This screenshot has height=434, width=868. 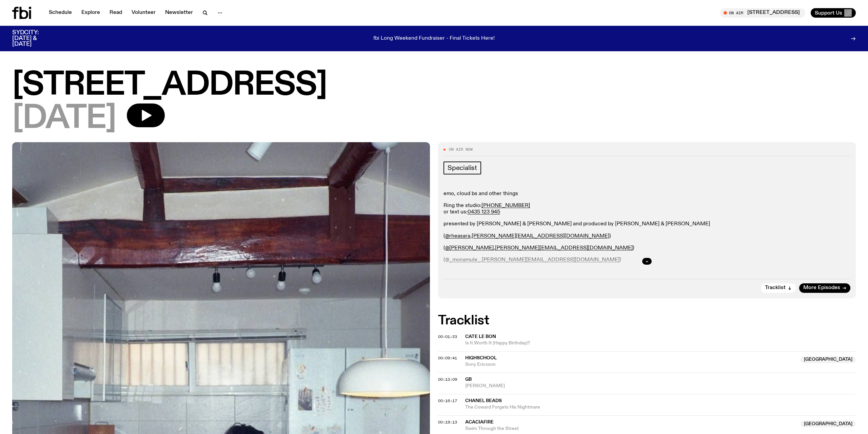 What do you see at coordinates (822, 288) in the screenshot?
I see `span: More Episodes` at bounding box center [822, 288].